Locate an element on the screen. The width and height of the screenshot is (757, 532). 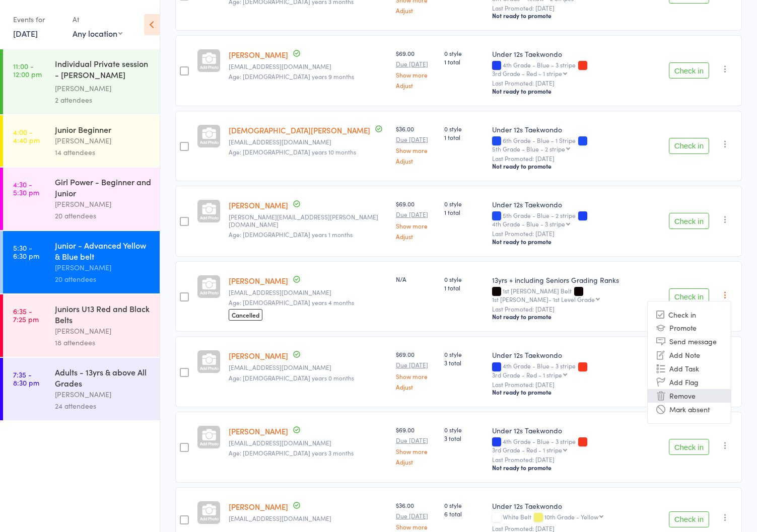
span: Cancelled is located at coordinates (246, 314).